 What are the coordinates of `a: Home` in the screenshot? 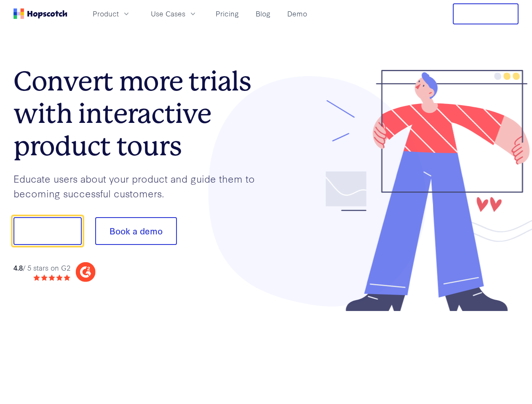 It's located at (40, 13).